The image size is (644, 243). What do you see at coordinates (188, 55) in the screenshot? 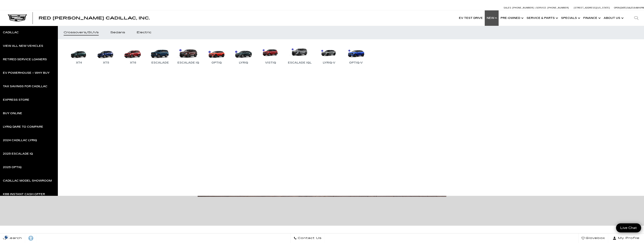
I see `a: Escalade IQ` at bounding box center [188, 55].